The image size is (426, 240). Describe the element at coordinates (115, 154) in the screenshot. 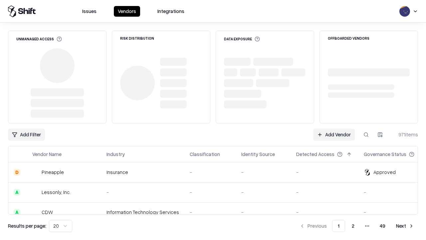

I see `div: Industry` at that location.